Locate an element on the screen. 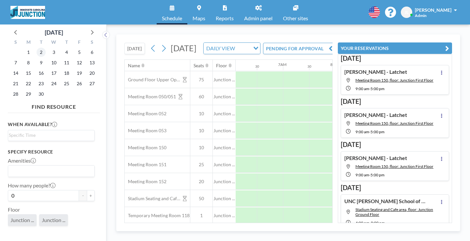 This screenshot has width=470, height=241. div: S is located at coordinates (16, 43).